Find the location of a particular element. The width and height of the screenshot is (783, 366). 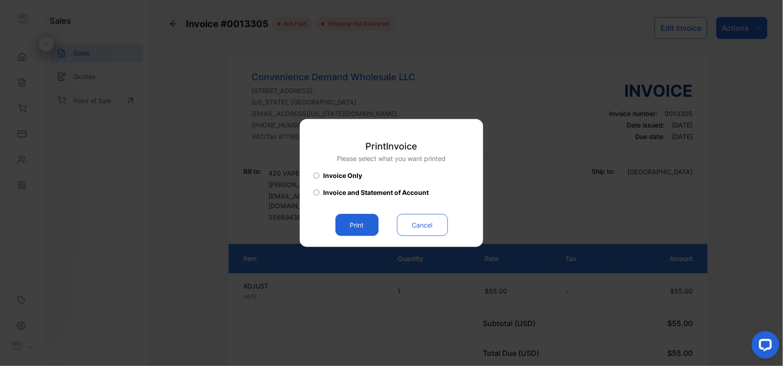

button: Cancel is located at coordinates (423, 225).